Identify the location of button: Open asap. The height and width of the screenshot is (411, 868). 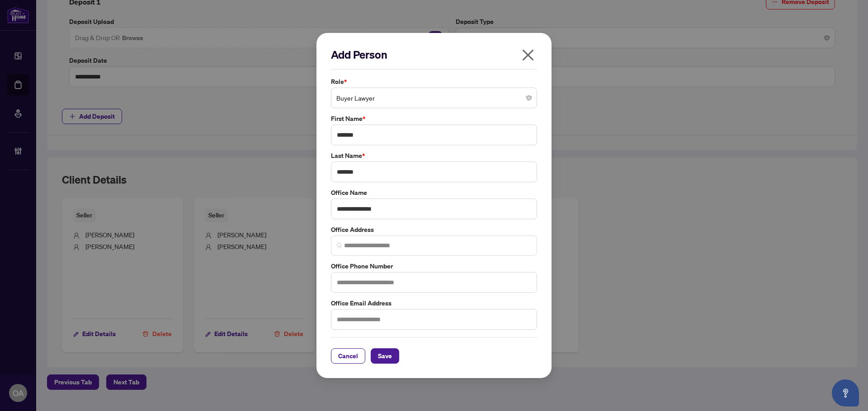
(845, 393).